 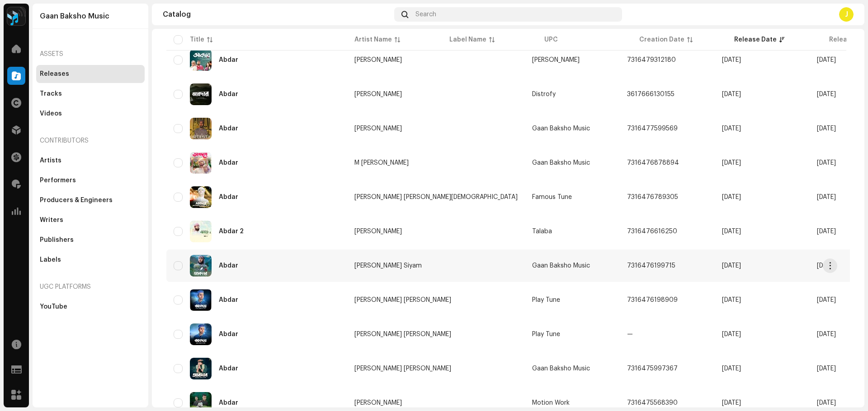 I want to click on div: Assets, so click(x=90, y=55).